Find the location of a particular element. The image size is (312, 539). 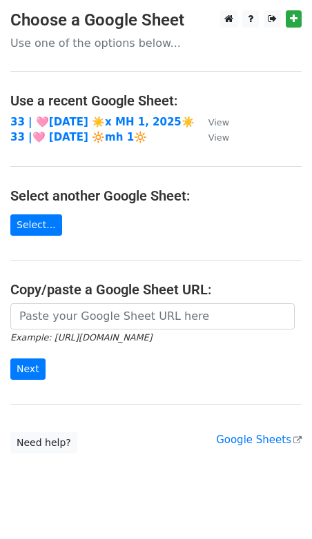

a: Need help? is located at coordinates (43, 443).